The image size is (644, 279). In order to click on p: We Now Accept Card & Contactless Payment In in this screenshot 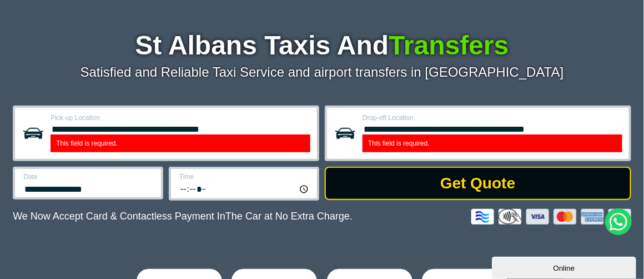, I will do `click(182, 216)`.